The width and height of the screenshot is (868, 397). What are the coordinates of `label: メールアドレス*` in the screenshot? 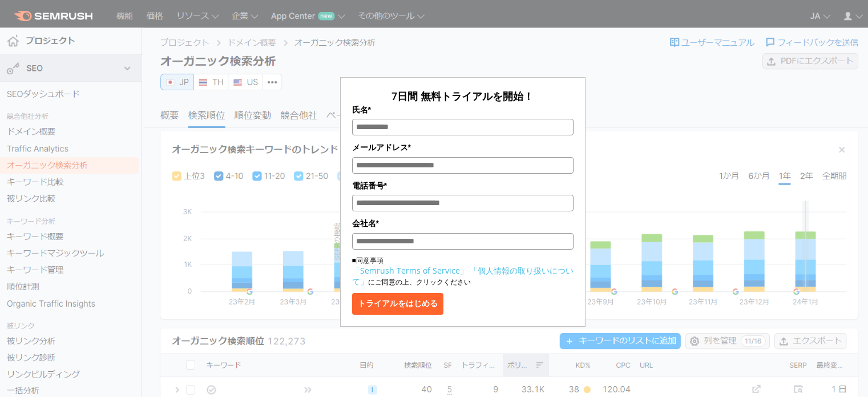 It's located at (463, 147).